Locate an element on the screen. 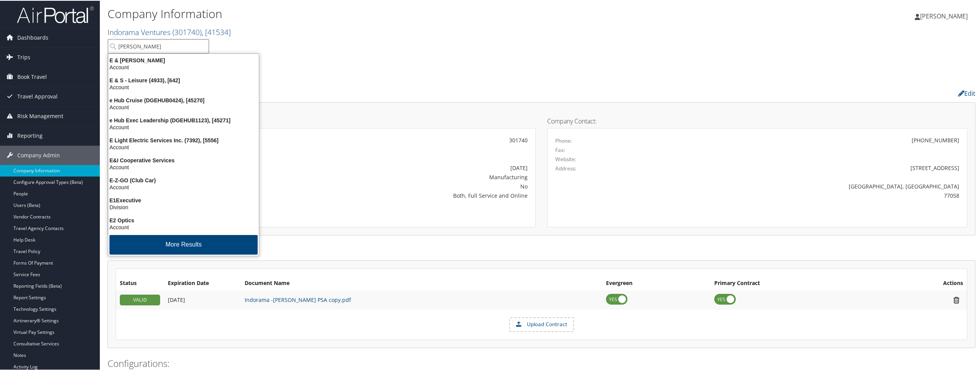 The width and height of the screenshot is (980, 370). label: Website: is located at coordinates (565, 158).